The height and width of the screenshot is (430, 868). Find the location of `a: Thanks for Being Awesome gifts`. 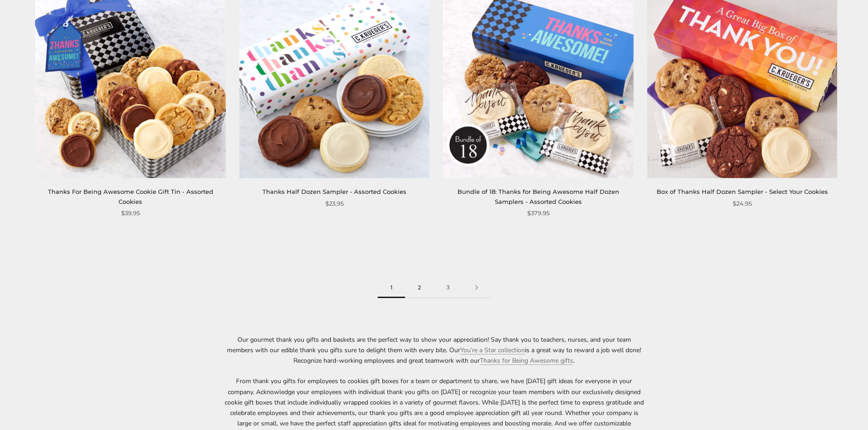

a: Thanks for Being Awesome gifts is located at coordinates (526, 361).